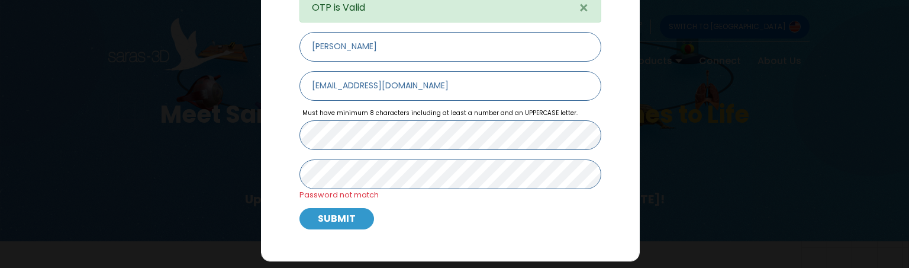 This screenshot has width=909, height=268. What do you see at coordinates (450, 47) in the screenshot?
I see `input: Name` at bounding box center [450, 47].